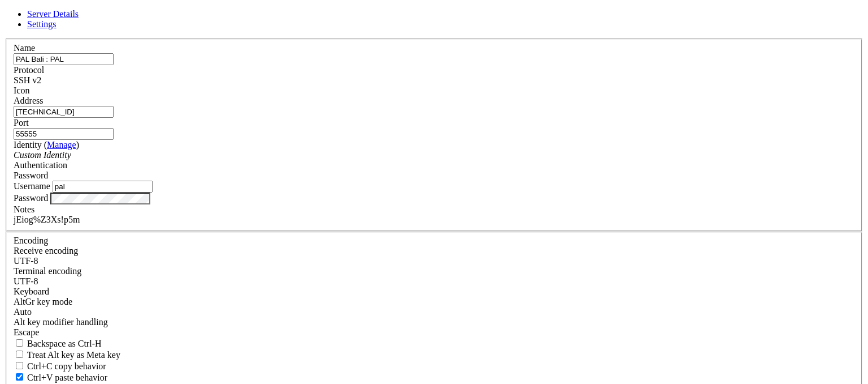 This screenshot has width=868, height=384. What do you see at coordinates (40, 164) in the screenshot?
I see `label: Authentication` at bounding box center [40, 164].